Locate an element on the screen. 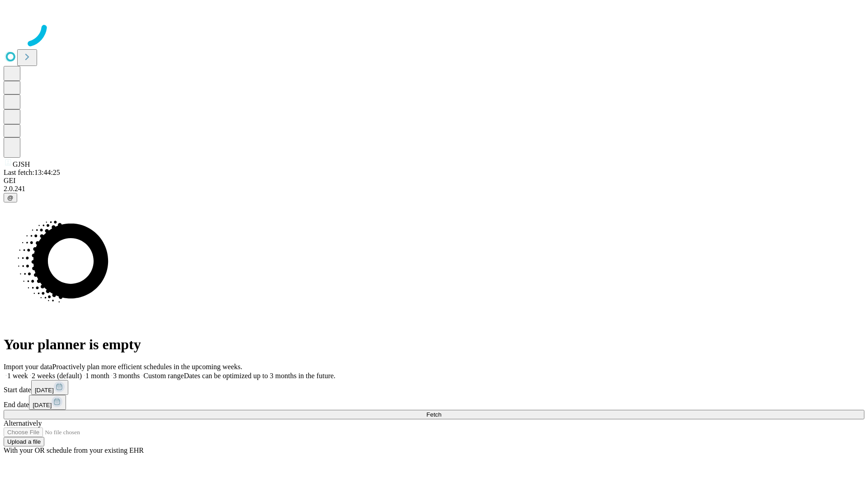 This screenshot has width=868, height=488. span: Import your data is located at coordinates (28, 367).